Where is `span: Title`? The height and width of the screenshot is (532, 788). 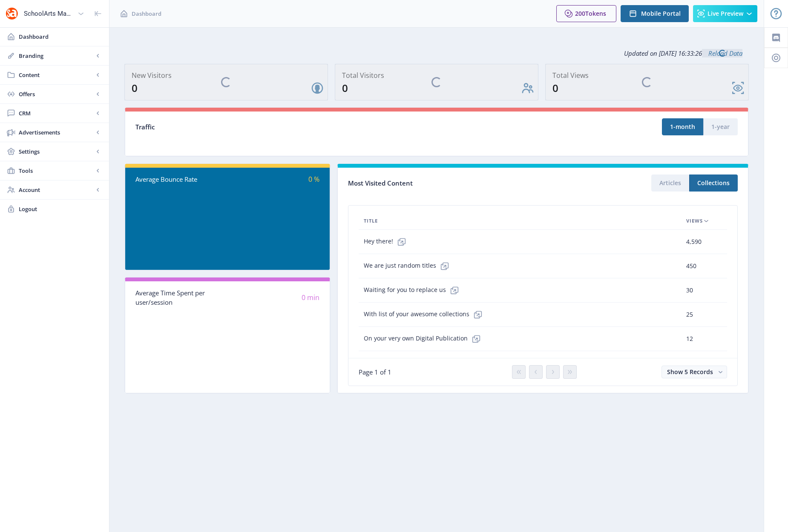
span: Title is located at coordinates (371, 221).